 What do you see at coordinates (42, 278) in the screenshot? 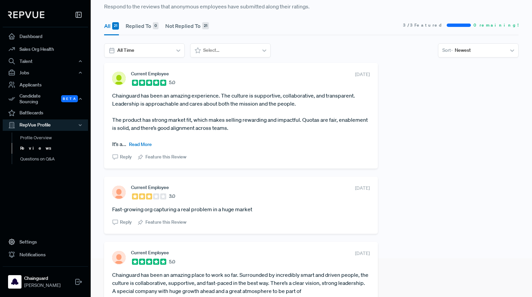
I see `strong: Chainguard` at bounding box center [42, 278].